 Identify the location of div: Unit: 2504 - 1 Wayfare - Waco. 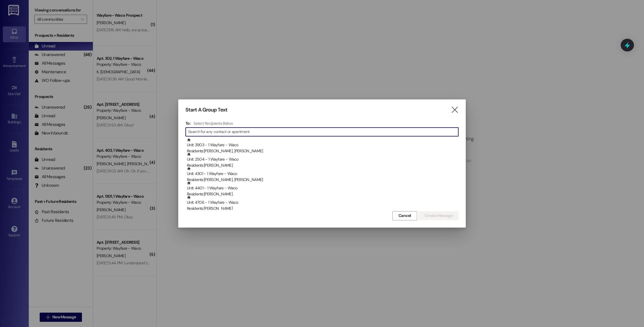
(322, 161).